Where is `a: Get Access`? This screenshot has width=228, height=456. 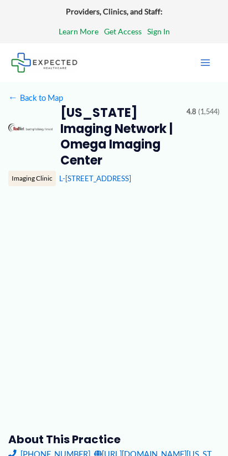 a: Get Access is located at coordinates (123, 32).